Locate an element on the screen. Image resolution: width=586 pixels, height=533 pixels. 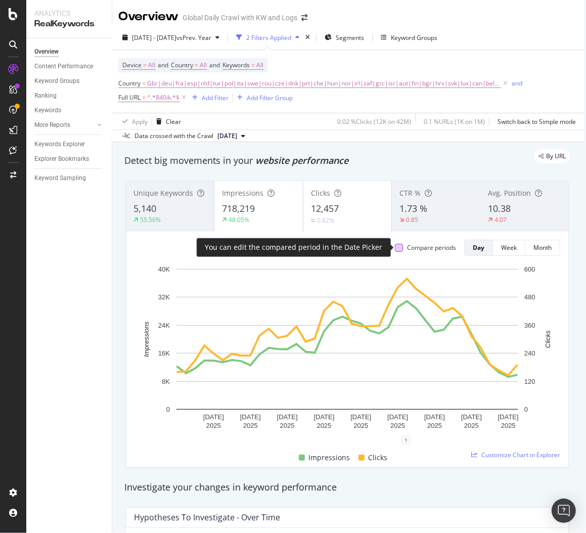
text: 0 is located at coordinates (526, 409).